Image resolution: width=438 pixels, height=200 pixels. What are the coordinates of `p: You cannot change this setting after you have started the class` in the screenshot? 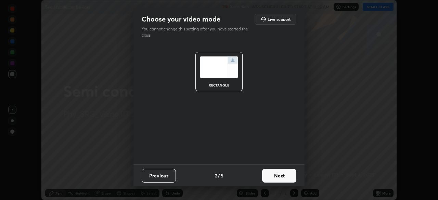 It's located at (197, 32).